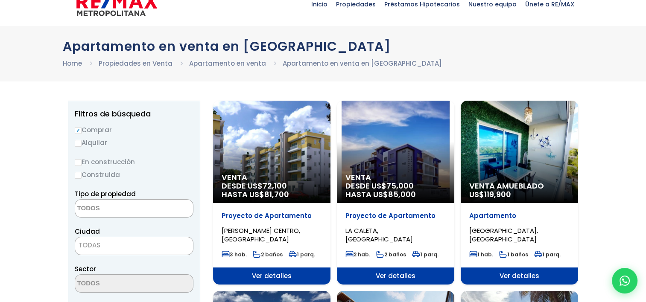  Describe the element at coordinates (85, 269) in the screenshot. I see `span: Sector` at that location.